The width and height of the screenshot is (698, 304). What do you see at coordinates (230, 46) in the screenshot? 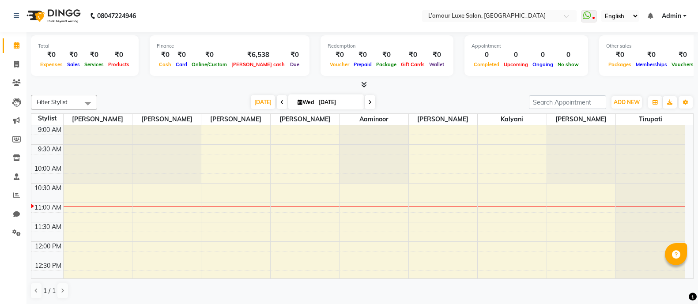
I see `div: Finance` at bounding box center [230, 46].